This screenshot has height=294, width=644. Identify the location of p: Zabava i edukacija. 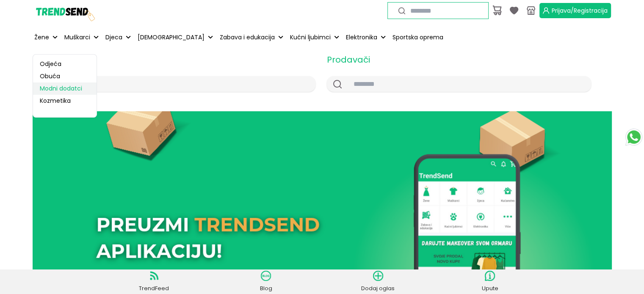
(247, 37).